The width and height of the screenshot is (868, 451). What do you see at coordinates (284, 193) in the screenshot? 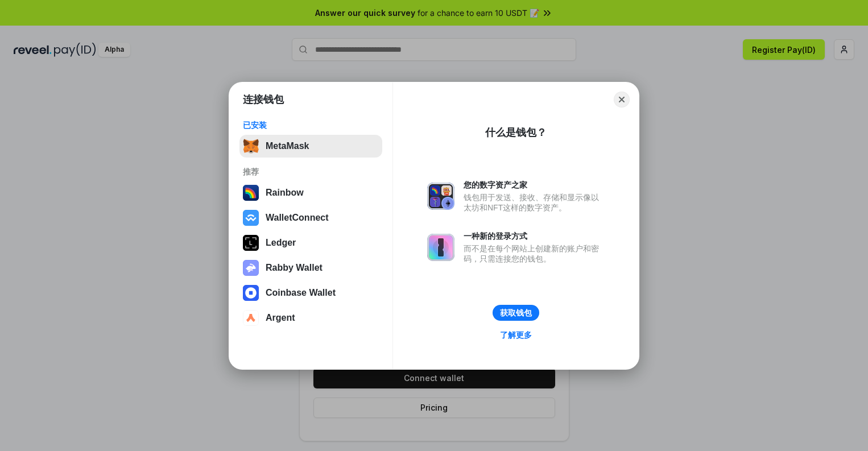
I see `div: Rainbow` at bounding box center [284, 193].